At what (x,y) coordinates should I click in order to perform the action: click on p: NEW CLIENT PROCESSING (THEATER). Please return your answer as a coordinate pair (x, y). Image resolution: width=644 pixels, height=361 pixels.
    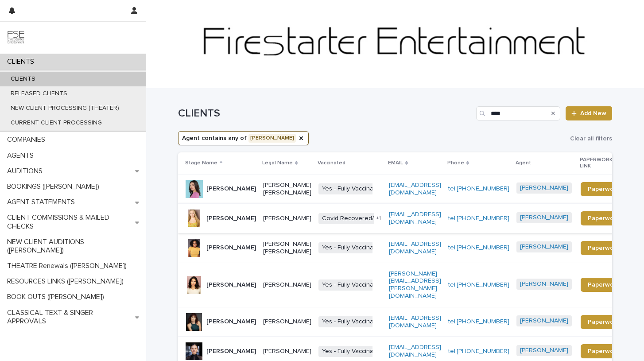
    Looking at the image, I should click on (65, 108).